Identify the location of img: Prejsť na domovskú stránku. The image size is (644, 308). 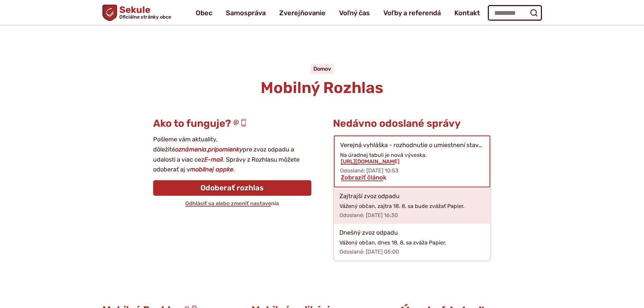
(110, 13).